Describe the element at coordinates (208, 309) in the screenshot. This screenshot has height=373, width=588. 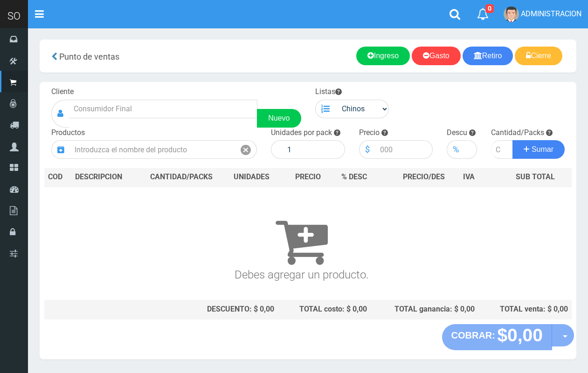
I see `div: DESCUENTO: $ 0,00` at that location.